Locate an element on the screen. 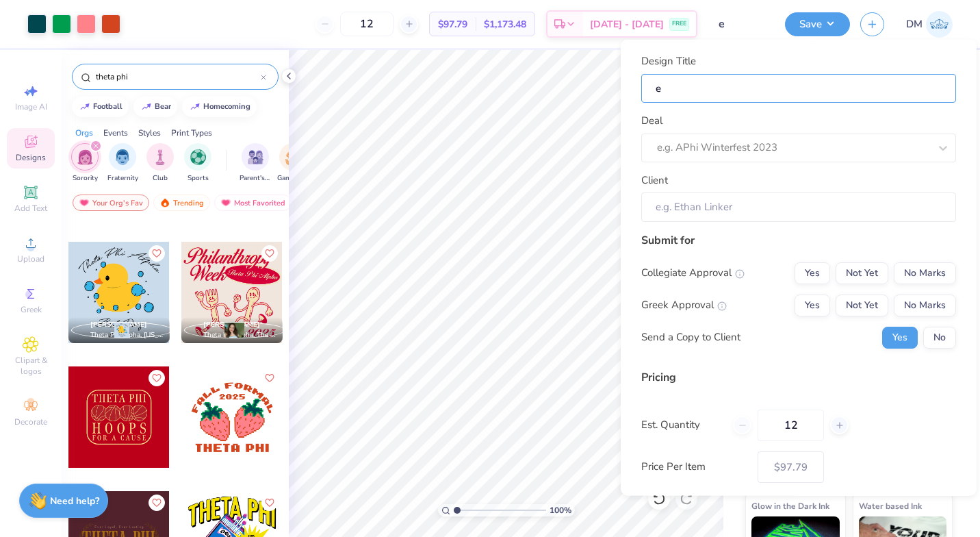  span: Sports is located at coordinates (197, 178).